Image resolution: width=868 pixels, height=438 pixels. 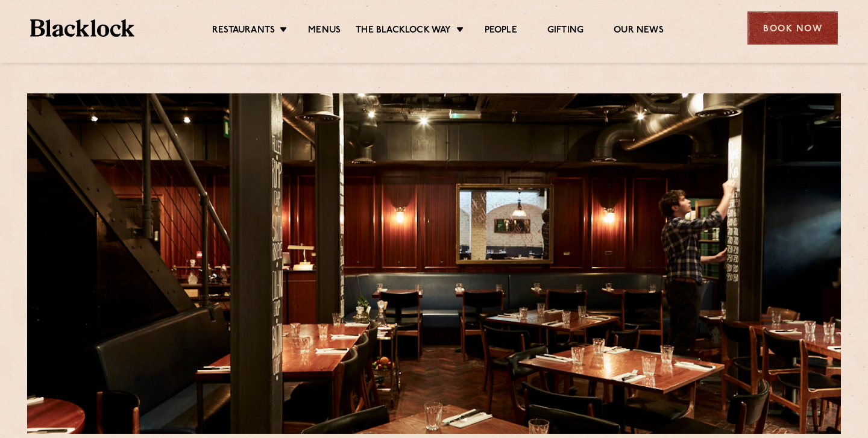 I want to click on img: BL_Textured_Logo-footer-cropped.svg, so click(x=82, y=28).